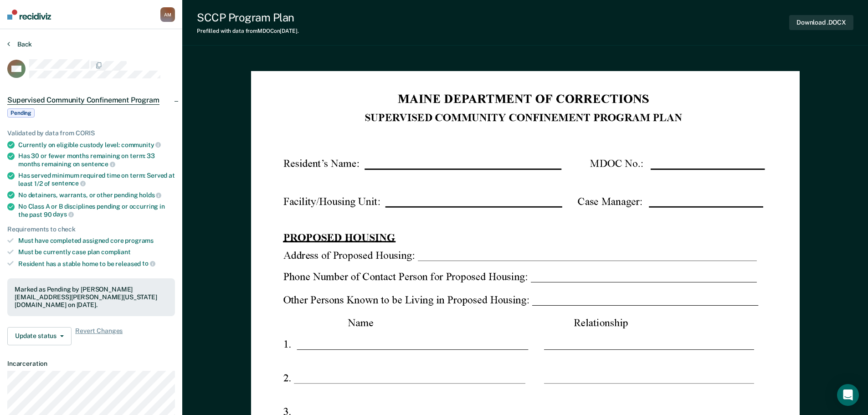 This screenshot has height=415, width=868. What do you see at coordinates (150, 195) in the screenshot?
I see `span: holds` at bounding box center [150, 195].